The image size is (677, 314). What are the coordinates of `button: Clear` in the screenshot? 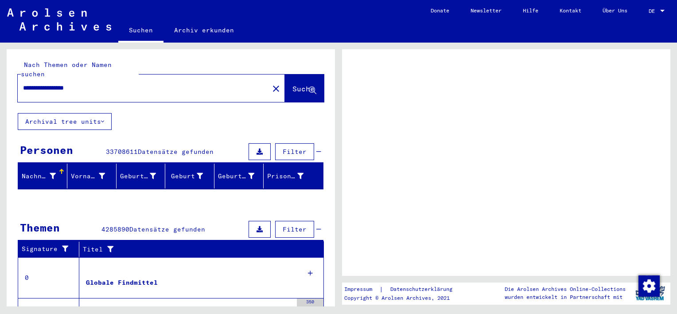 It's located at (276, 88).